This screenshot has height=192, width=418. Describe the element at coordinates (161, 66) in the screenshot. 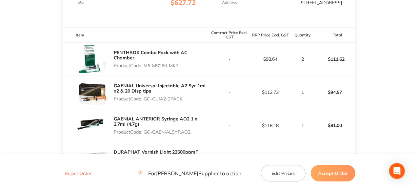

I see `p: Product Code: M6-MS260-MK2` at that location.